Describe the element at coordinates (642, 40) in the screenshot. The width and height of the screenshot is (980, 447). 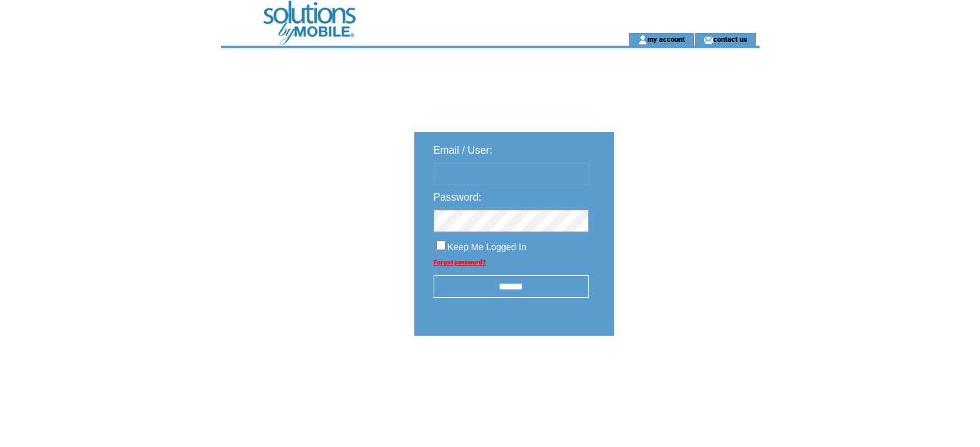
I see `img: account_icon.gif;jsessionid=0D8F99694A493470E6F74B8063867D76` at that location.